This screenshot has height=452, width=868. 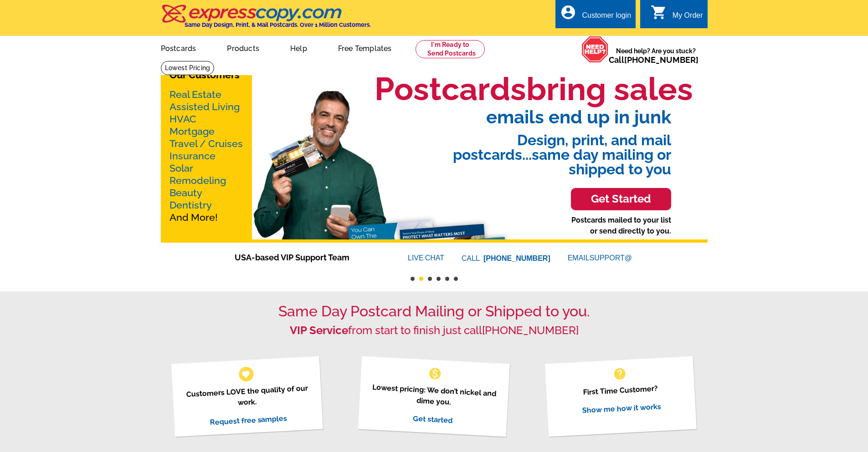 What do you see at coordinates (190, 205) in the screenshot?
I see `a: Dentistry` at bounding box center [190, 205].